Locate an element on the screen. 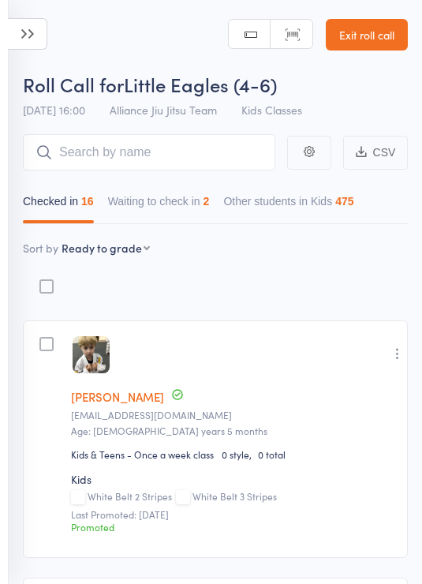  button: Checked in16 is located at coordinates (58, 205).